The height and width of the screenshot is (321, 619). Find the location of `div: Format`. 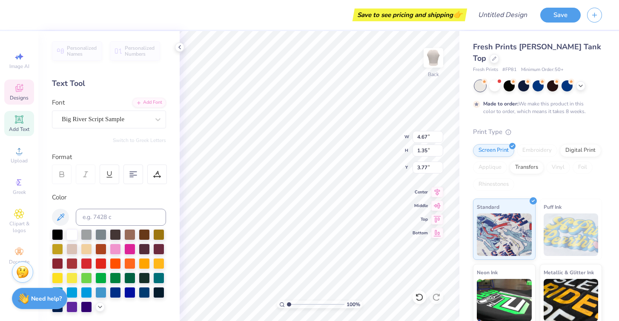

div: Format is located at coordinates (109, 157).